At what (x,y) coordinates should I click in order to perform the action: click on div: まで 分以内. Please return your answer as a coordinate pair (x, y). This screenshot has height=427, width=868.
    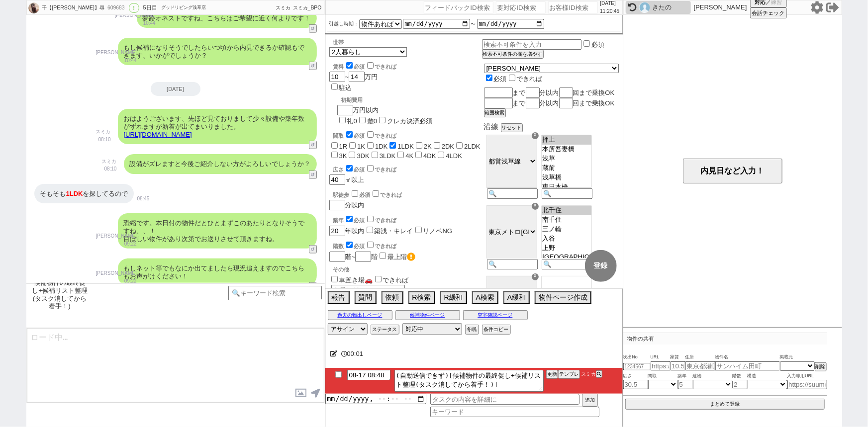
    Looking at the image, I should click on (551, 103).